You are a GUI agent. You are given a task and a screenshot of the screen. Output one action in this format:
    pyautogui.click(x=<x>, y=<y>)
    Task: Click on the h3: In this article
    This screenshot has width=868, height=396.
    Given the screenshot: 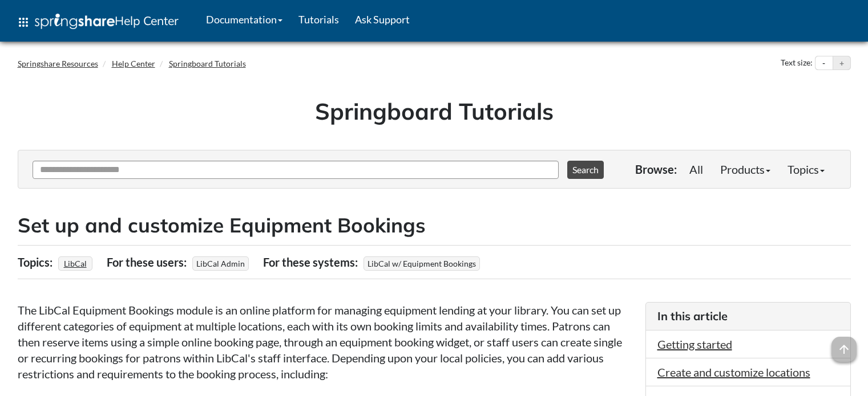 What is the action you would take?
    pyautogui.click(x=748, y=316)
    